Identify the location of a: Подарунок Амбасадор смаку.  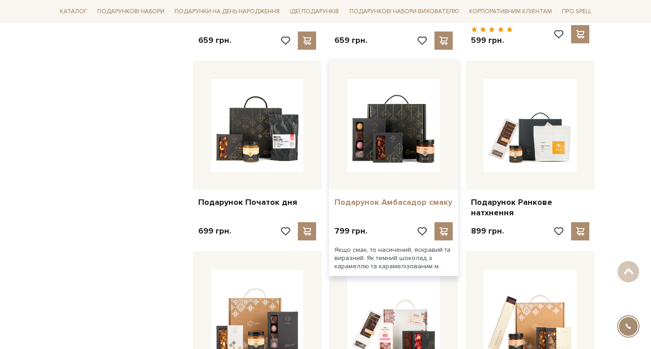
(393, 202).